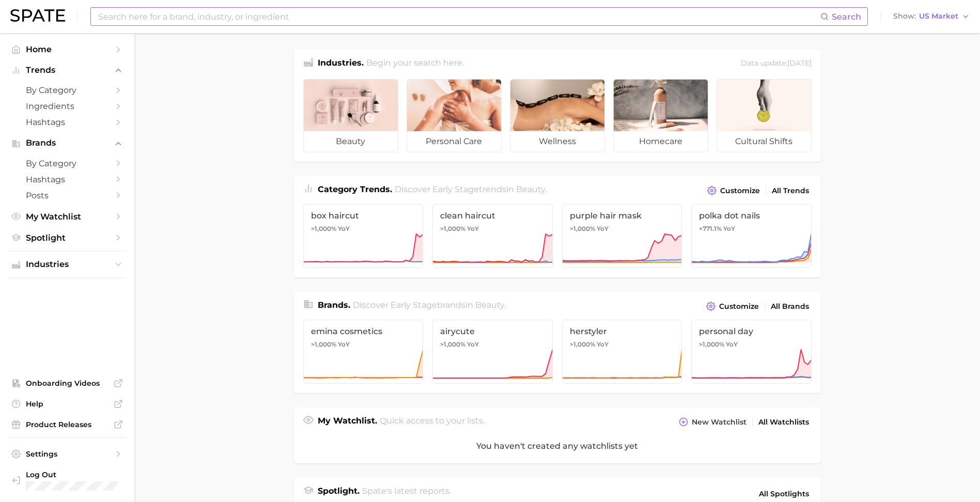 Image resolution: width=980 pixels, height=502 pixels. What do you see at coordinates (622, 331) in the screenshot?
I see `span: herstyler` at bounding box center [622, 331].